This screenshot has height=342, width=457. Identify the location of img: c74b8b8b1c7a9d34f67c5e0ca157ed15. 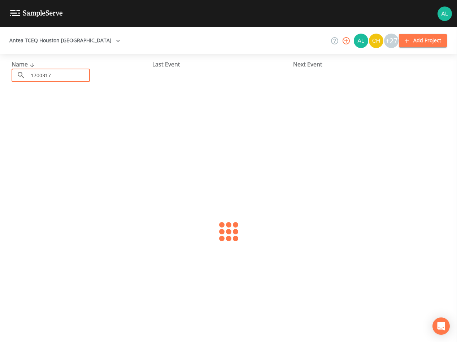
(376, 41).